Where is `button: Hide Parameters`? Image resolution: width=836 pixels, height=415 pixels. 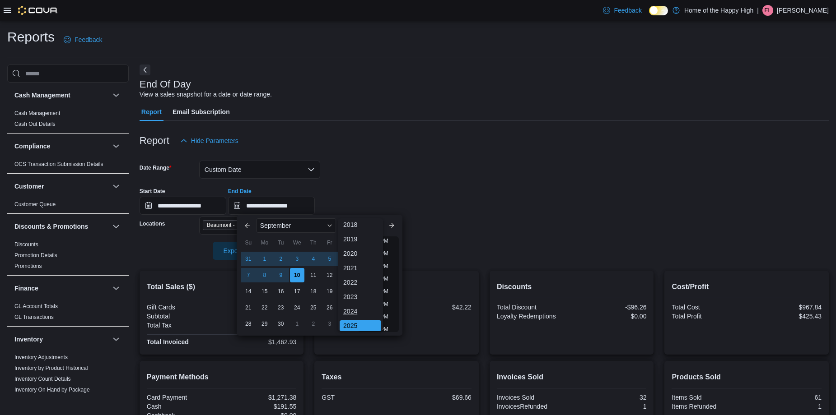 button: Hide Parameters is located at coordinates (209, 141).